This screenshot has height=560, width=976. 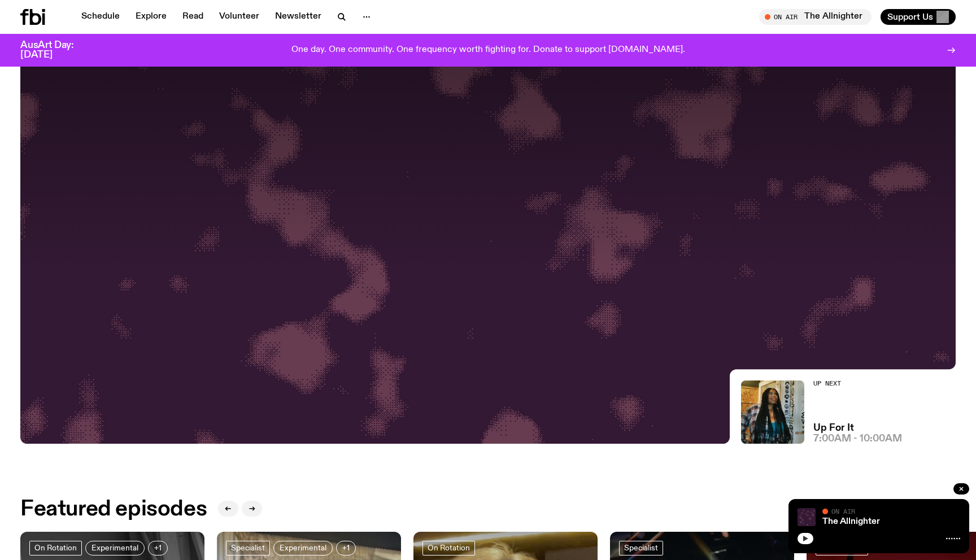 What do you see at coordinates (910, 17) in the screenshot?
I see `span: Support Us` at bounding box center [910, 17].